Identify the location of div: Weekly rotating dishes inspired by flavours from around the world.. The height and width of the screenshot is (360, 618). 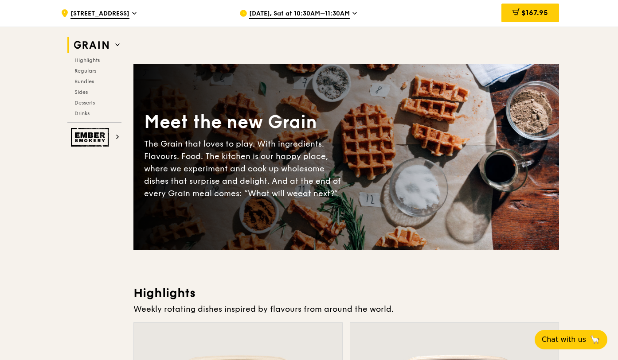
(346, 309).